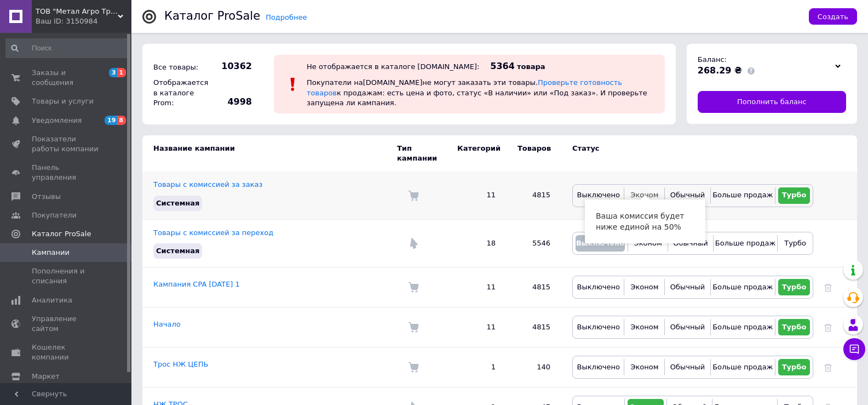  What do you see at coordinates (181, 67) in the screenshot?
I see `div: Все товары:` at bounding box center [181, 67].